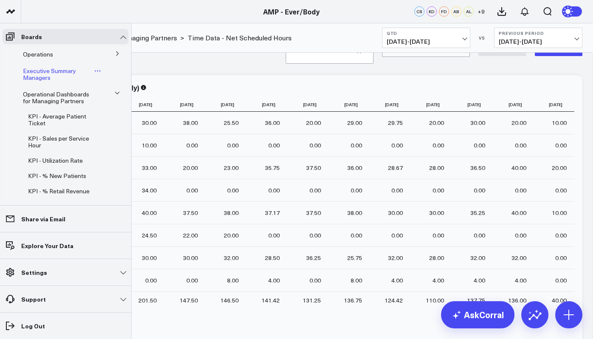 The height and width of the screenshot is (339, 593). Describe the element at coordinates (59, 191) in the screenshot. I see `a: KPI - % Retail Revenue` at that location.